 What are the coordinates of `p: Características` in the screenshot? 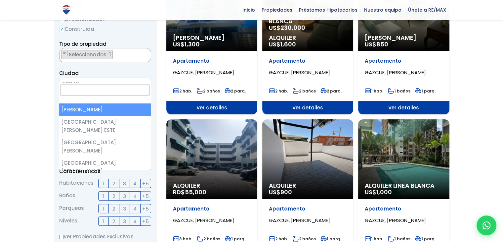 It's located at (105, 171).